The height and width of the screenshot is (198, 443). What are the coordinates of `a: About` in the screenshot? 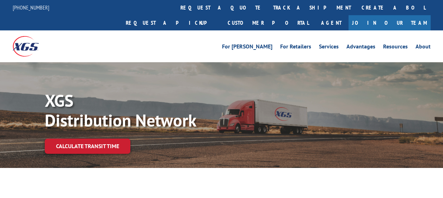 It's located at (423, 48).